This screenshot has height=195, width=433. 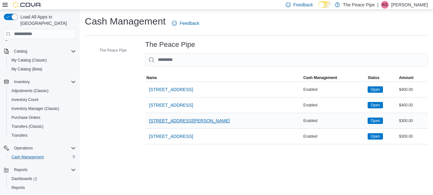 I want to click on a: My Catalog (Classic), so click(x=29, y=60).